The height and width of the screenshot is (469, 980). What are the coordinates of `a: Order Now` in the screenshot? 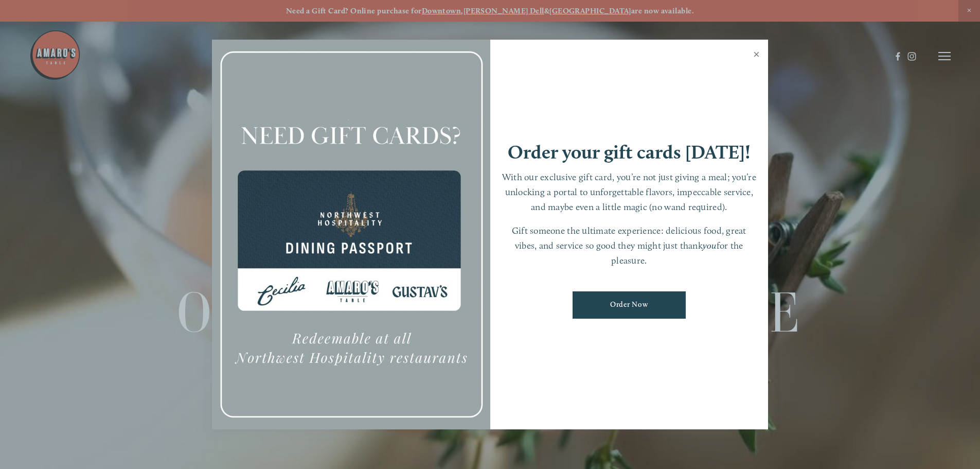 It's located at (629, 305).